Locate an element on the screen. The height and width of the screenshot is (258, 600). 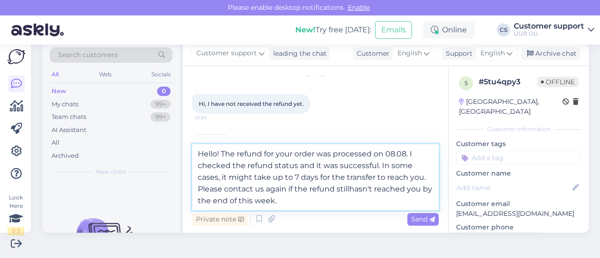
textarea: Hello! The refund for your order was processed on 08.08. I checked the refund status and it was s... is located at coordinates (316, 177).